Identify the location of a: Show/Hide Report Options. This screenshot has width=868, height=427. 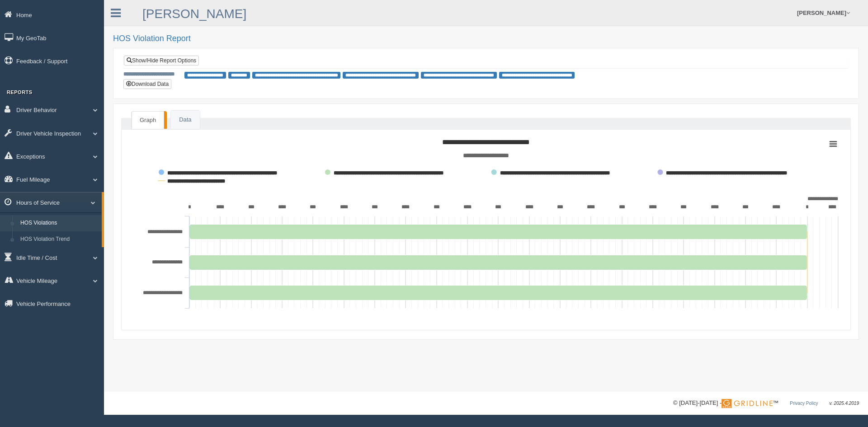
(162, 61).